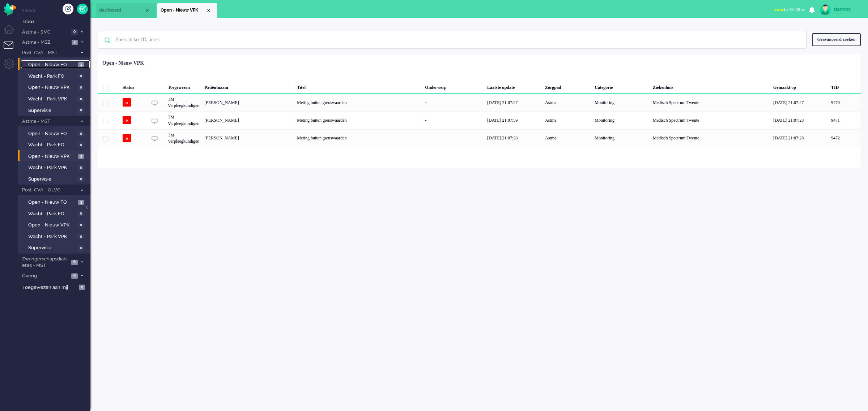  Describe the element at coordinates (187, 11) in the screenshot. I see `li: View` at that location.